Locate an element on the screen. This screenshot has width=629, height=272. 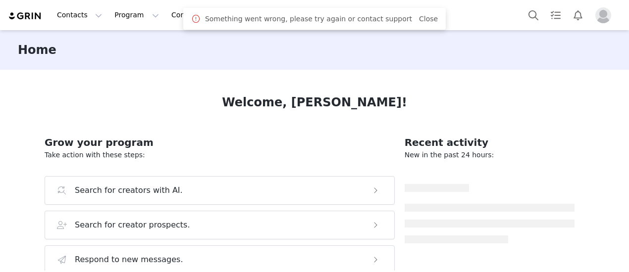
button: Notifications is located at coordinates (578, 15).